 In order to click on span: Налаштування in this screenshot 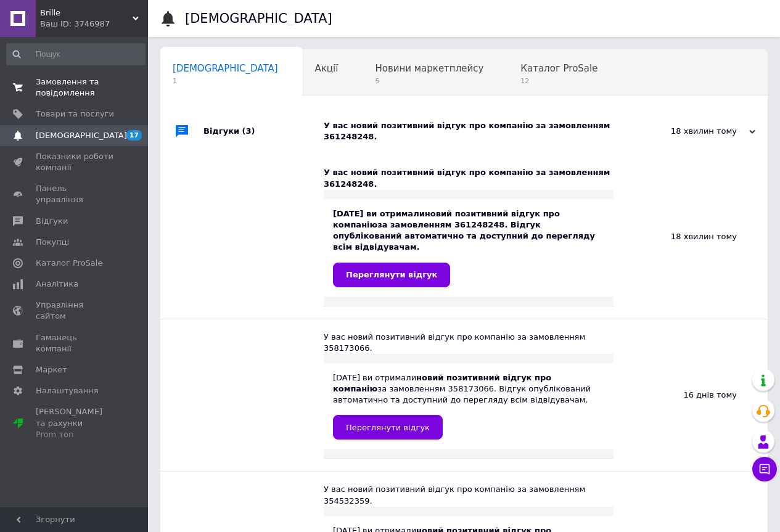, I will do `click(68, 391)`.